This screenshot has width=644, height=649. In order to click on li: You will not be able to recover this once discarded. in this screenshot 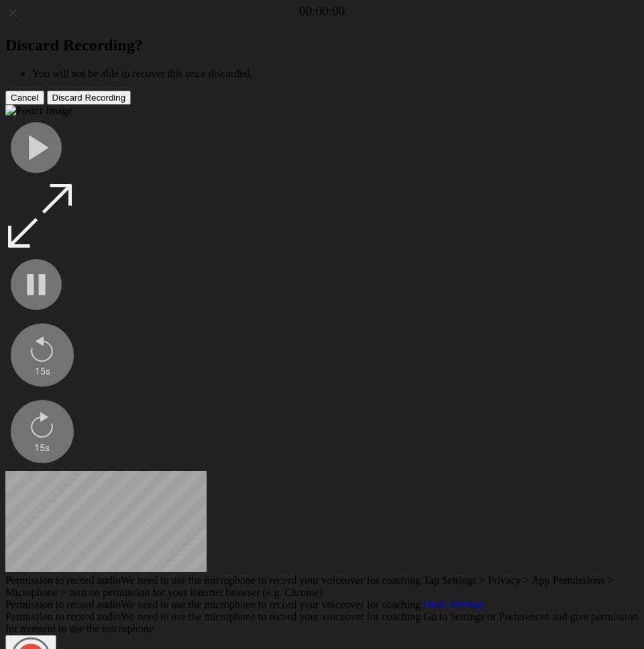, I will do `click(336, 73)`.